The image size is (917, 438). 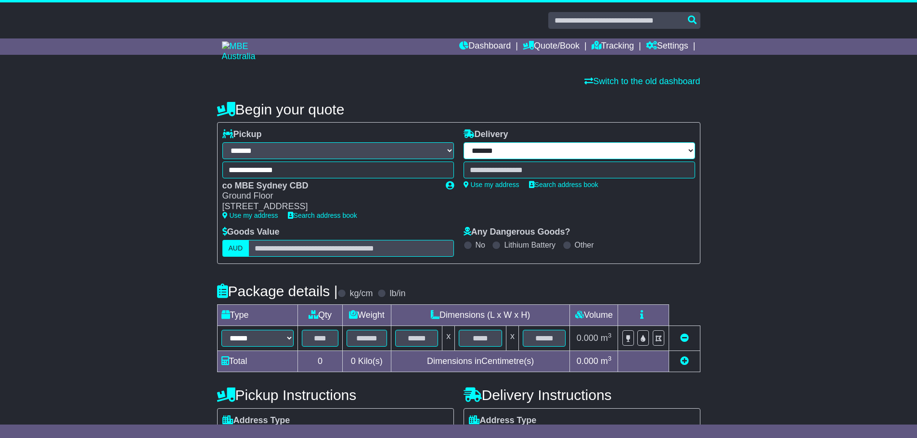 I want to click on label: Delivery, so click(x=485, y=135).